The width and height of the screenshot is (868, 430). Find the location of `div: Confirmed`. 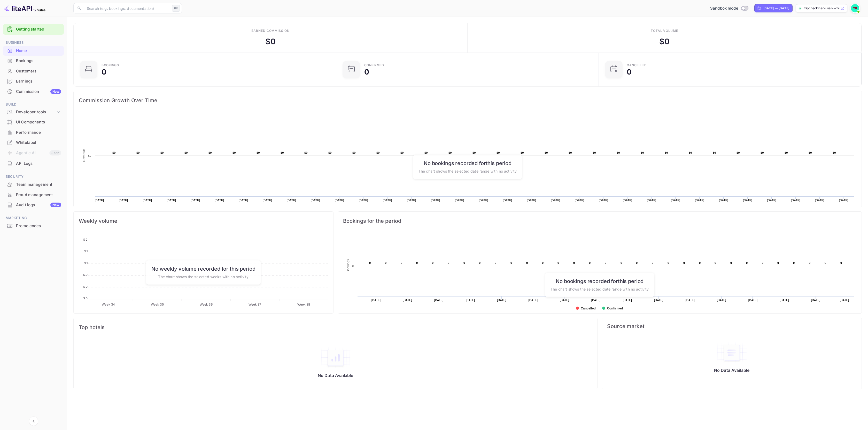

div: Confirmed is located at coordinates (374, 65).